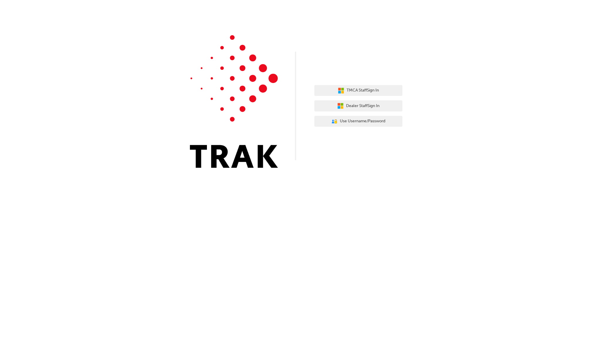  Describe the element at coordinates (362, 121) in the screenshot. I see `span: Use Username/Password` at that location.